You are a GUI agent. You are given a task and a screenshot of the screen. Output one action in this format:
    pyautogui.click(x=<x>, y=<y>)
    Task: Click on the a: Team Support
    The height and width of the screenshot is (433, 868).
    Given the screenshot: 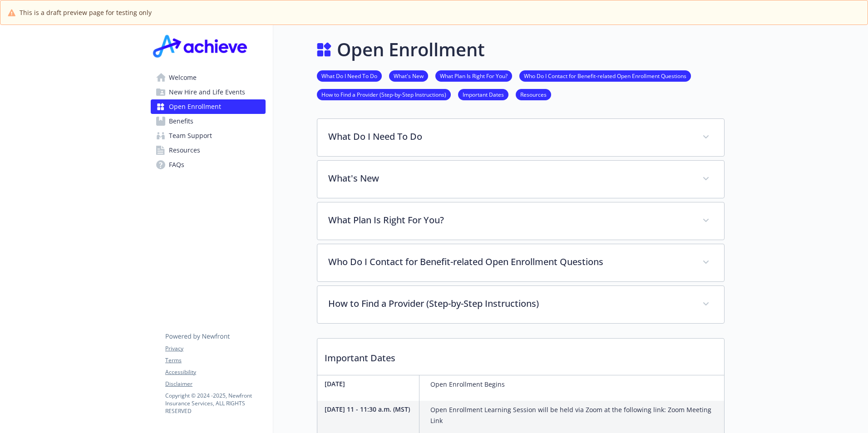 What is the action you would take?
    pyautogui.click(x=208, y=135)
    